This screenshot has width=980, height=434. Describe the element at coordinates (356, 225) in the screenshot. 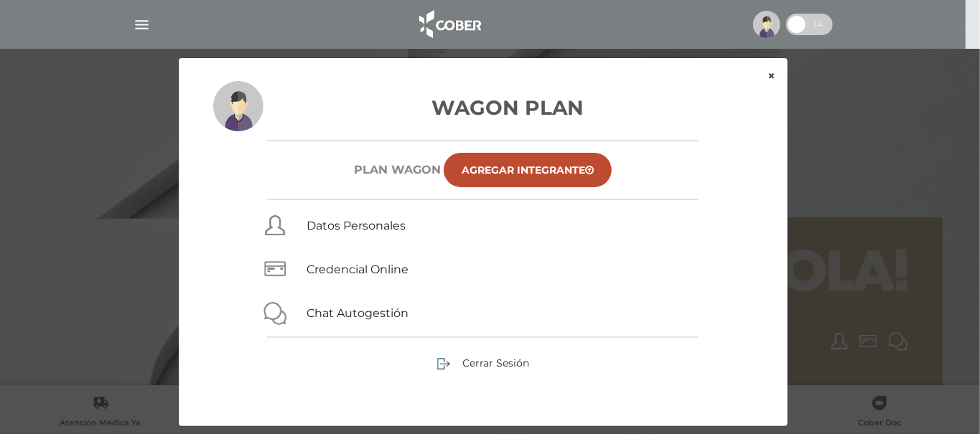

I see `a: Datos Personales` at that location.